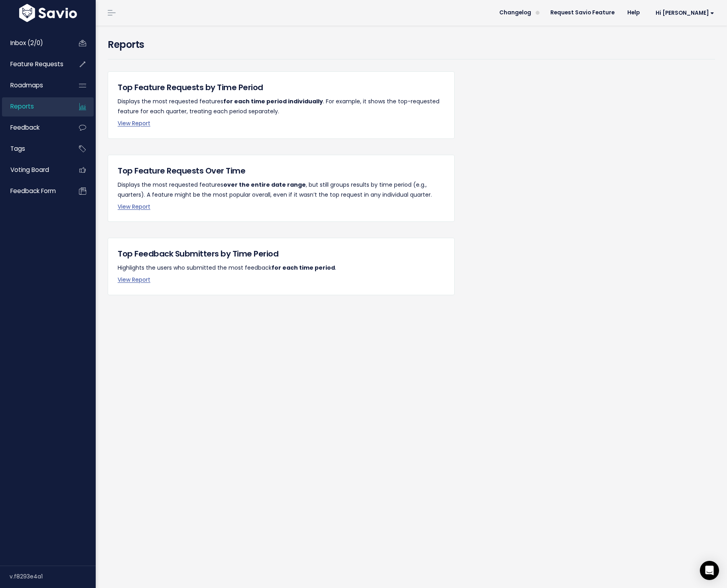 The image size is (727, 588). Describe the element at coordinates (281, 107) in the screenshot. I see `p: Displays the most requested features . For example, it shows the top-requested feature for each q...` at that location.